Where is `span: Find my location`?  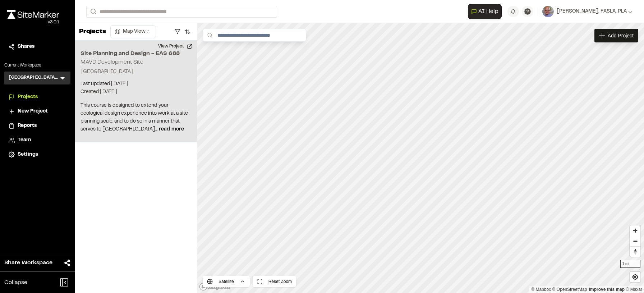
span: Find my location is located at coordinates (635, 277).